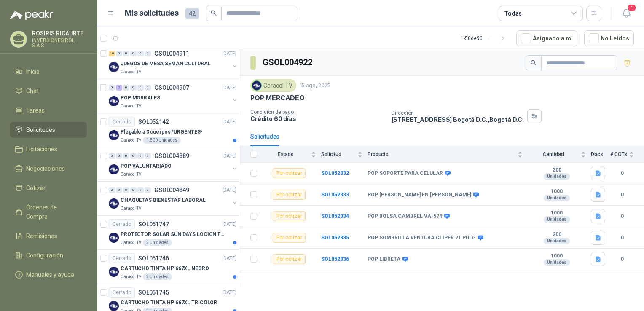 The width and height of the screenshot is (644, 311). What do you see at coordinates (626, 13) in the screenshot?
I see `button: 1` at bounding box center [626, 13].